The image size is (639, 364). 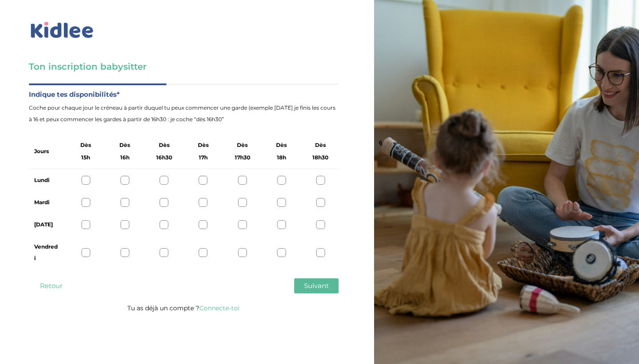 What do you see at coordinates (41, 151) in the screenshot?
I see `label: Jours` at bounding box center [41, 151].